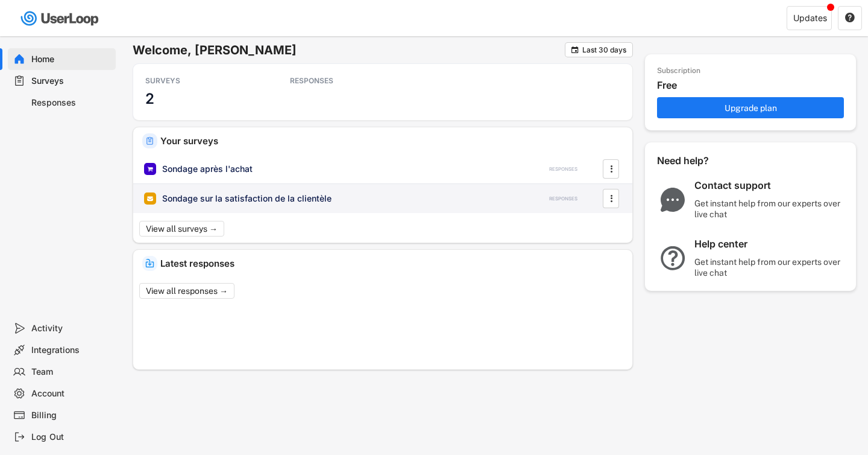 This screenshot has width=868, height=455. Describe the element at coordinates (247, 198) in the screenshot. I see `div: Sondage sur la satisfaction de la clientèle` at that location.